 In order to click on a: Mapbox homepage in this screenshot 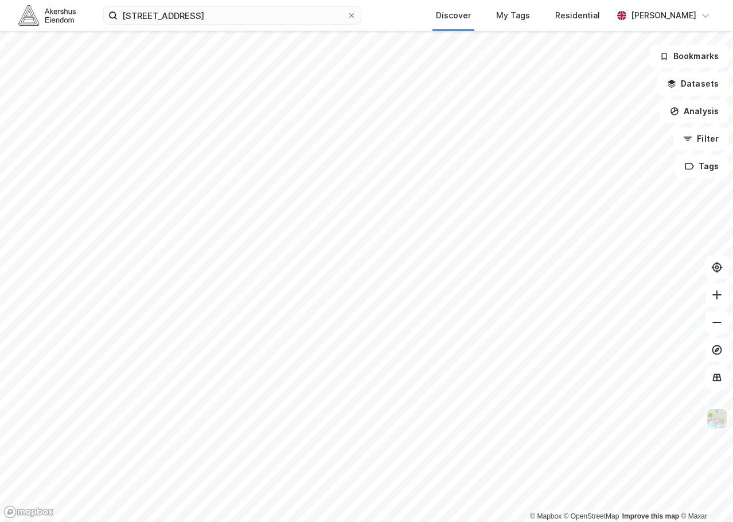, I will do `click(29, 512)`.